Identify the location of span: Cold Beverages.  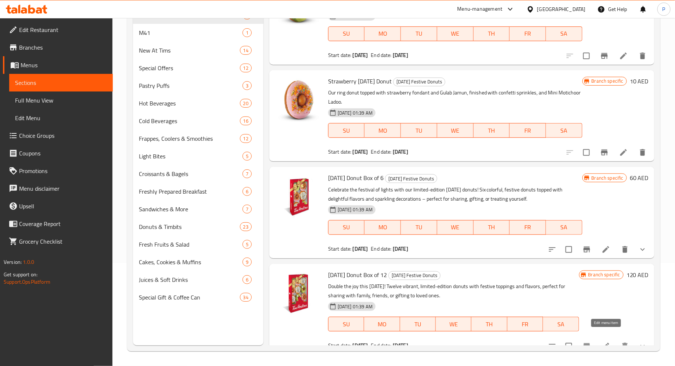
(189, 121).